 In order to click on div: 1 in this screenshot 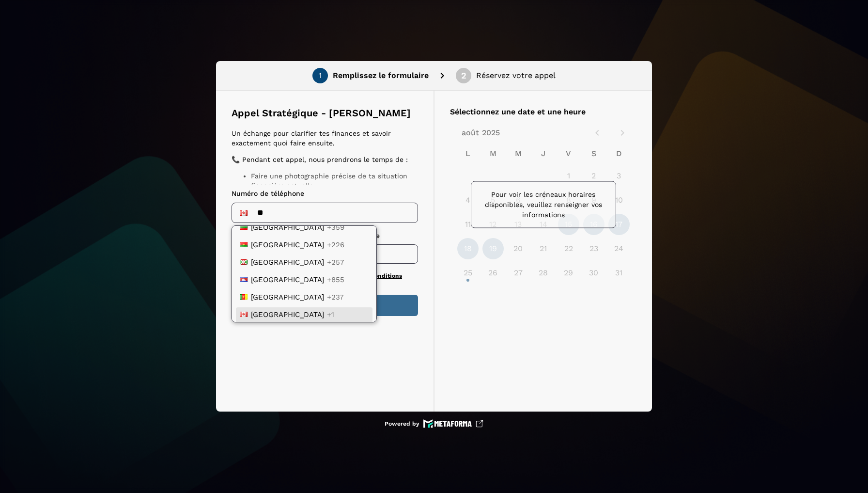, I will do `click(320, 75)`.